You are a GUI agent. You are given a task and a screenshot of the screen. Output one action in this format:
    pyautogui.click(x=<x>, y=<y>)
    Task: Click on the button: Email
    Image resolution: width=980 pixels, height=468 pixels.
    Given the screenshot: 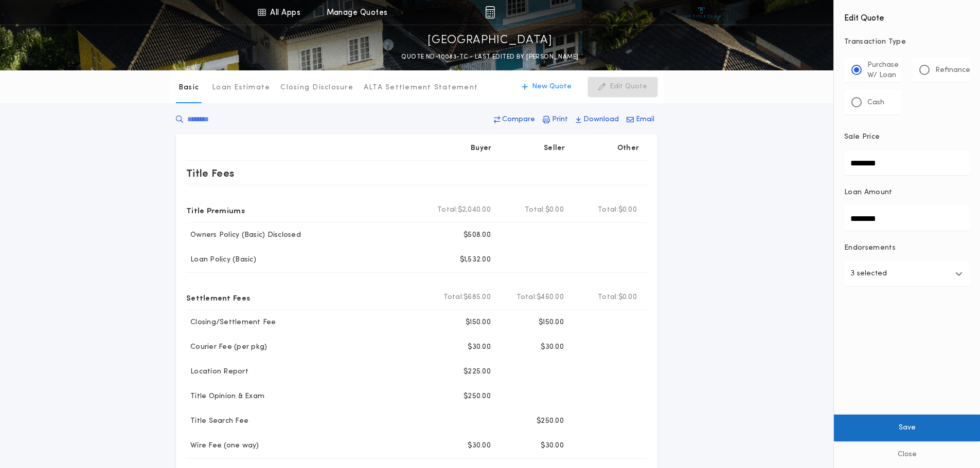 What is the action you would take?
    pyautogui.click(x=641, y=120)
    